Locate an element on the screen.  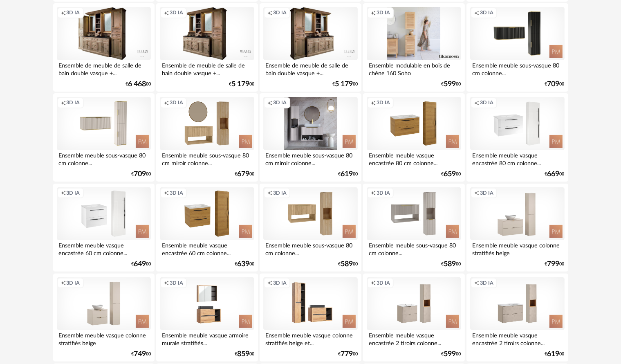
a: Creation icon 3D IA Ensemble meuble vasque encastrée 80 cm colonne... €65900 is located at coordinates (414, 137).